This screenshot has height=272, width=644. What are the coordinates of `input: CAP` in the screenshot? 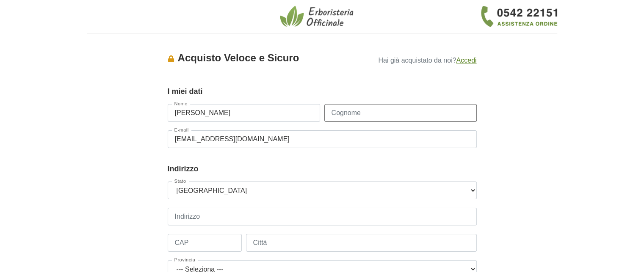 It's located at (204, 243).